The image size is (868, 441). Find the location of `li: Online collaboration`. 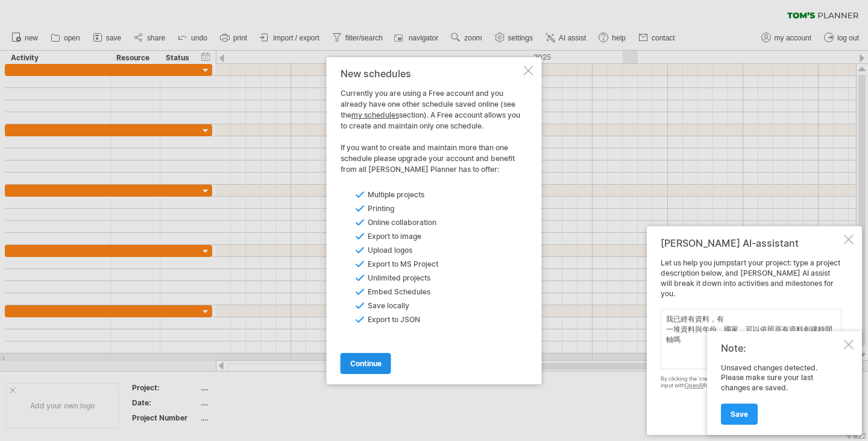

li: Online collaboration is located at coordinates (418, 223).